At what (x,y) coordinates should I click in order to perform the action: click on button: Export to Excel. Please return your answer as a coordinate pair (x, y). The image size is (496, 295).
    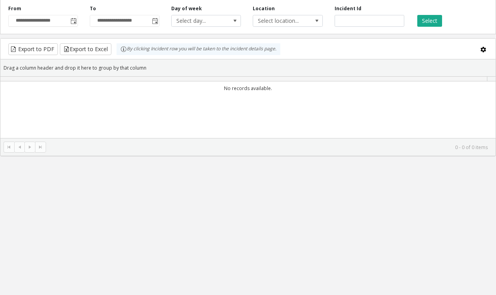
    Looking at the image, I should click on (85, 49).